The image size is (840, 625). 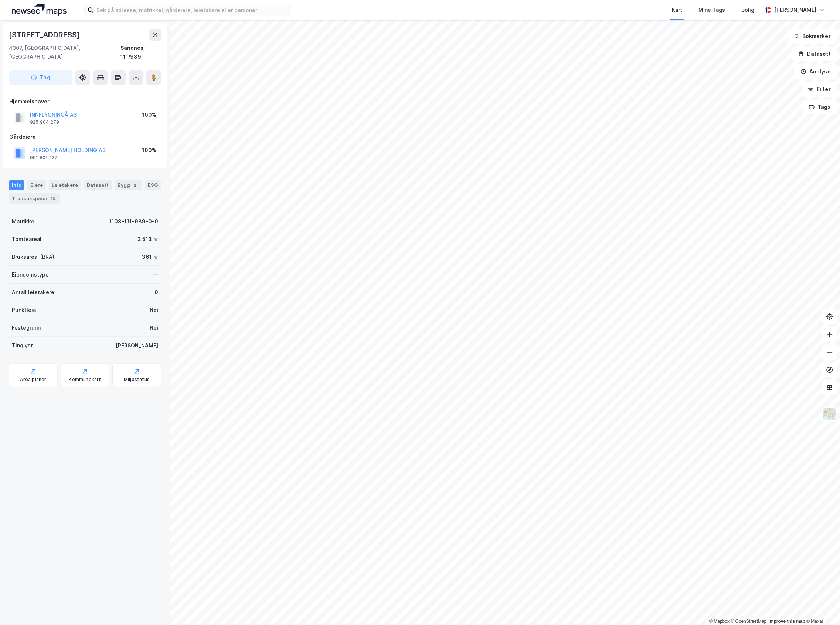 What do you see at coordinates (819, 89) in the screenshot?
I see `button: Filter` at bounding box center [819, 89].